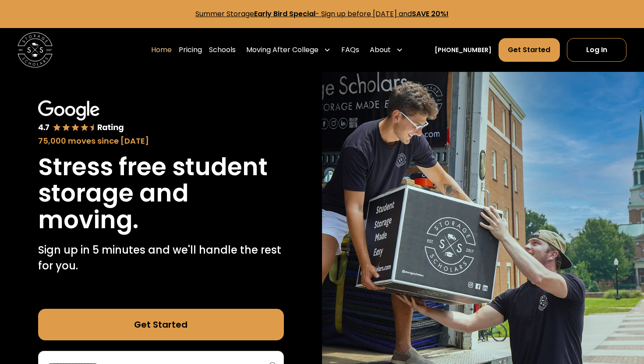  Describe the element at coordinates (285, 13) in the screenshot. I see `strong: Early Bird Special` at that location.